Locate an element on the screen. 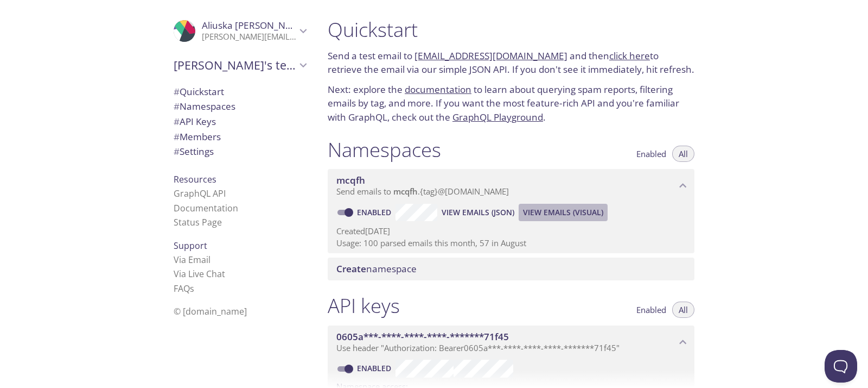 The image size is (868, 388). p: Send a test email to and then to retrieve the email via our simple JSON API. If you don't see it ... is located at coordinates (511, 62).